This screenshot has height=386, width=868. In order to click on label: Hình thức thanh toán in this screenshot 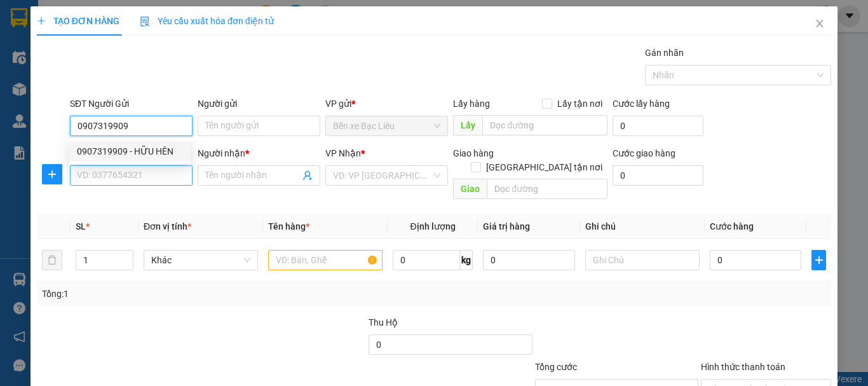, I will do `click(743, 367)`.